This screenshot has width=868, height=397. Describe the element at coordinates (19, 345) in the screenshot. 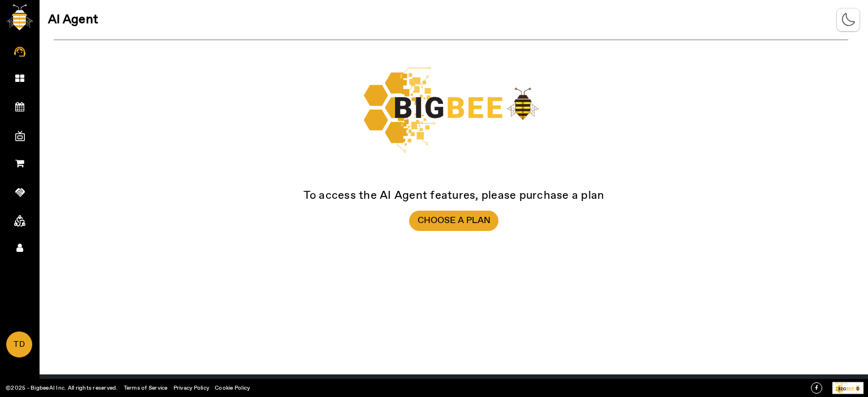

I see `a: TD` at that location.